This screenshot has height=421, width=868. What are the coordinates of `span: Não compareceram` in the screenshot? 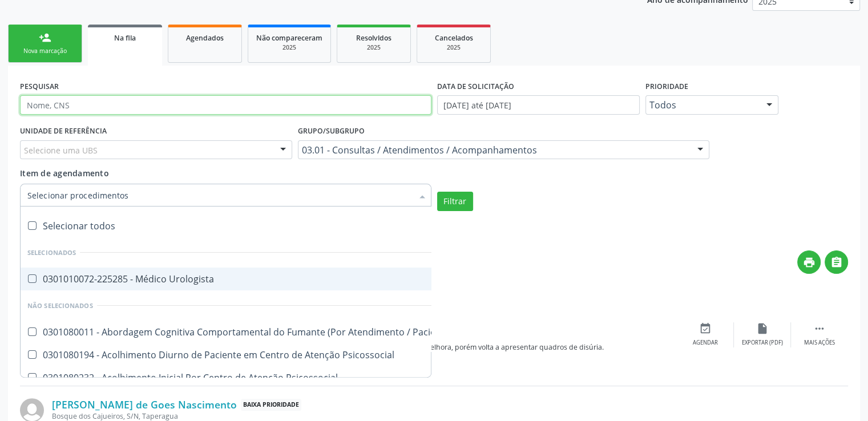 It's located at (289, 38).